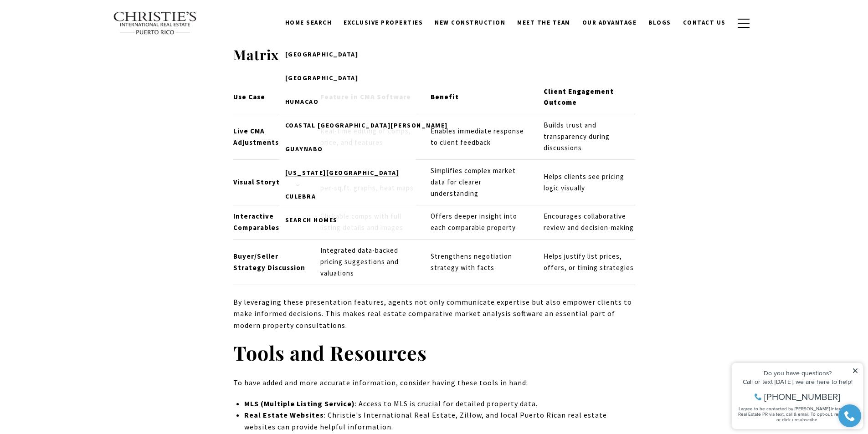 The width and height of the screenshot is (868, 434). Describe the element at coordinates (348, 102) in the screenshot. I see `a: Humacao` at that location.